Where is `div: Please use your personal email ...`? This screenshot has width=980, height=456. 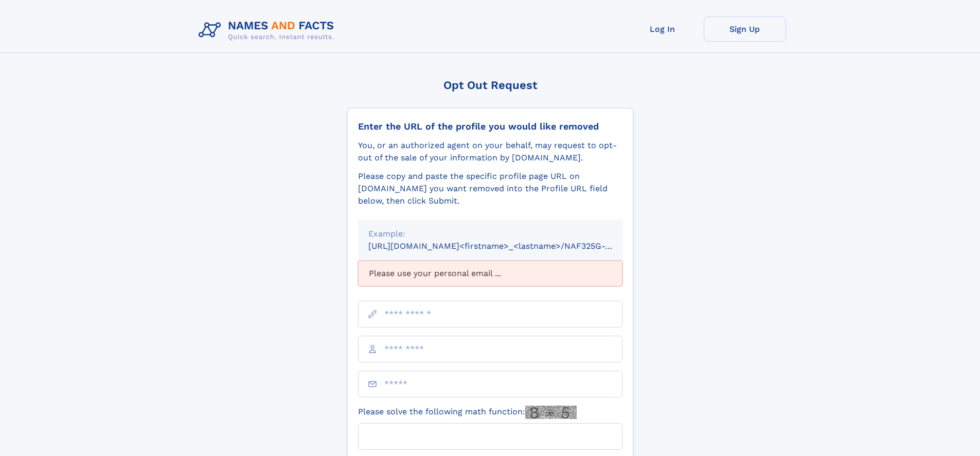
div: Please use your personal email ... is located at coordinates (490, 274).